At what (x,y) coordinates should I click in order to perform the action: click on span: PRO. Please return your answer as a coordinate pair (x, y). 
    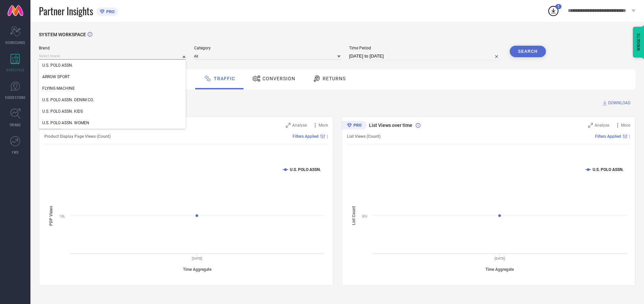
    Looking at the image, I should click on (110, 12).